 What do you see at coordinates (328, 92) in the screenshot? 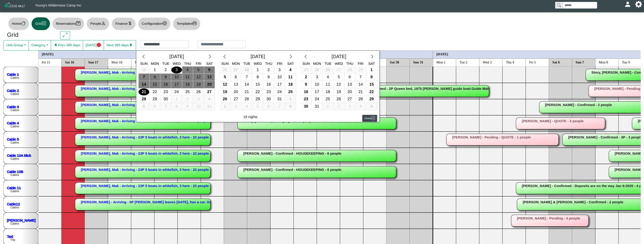
I see `div: 18` at bounding box center [328, 92].